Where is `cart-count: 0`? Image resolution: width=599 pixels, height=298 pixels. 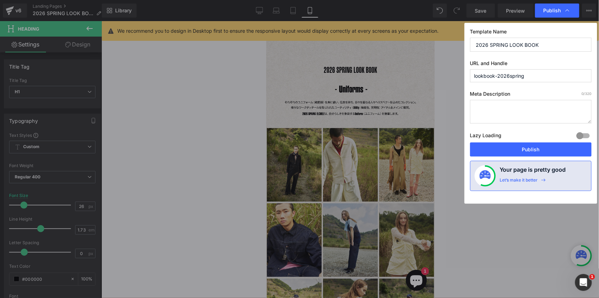
cart-count: 0 is located at coordinates (163, 9).